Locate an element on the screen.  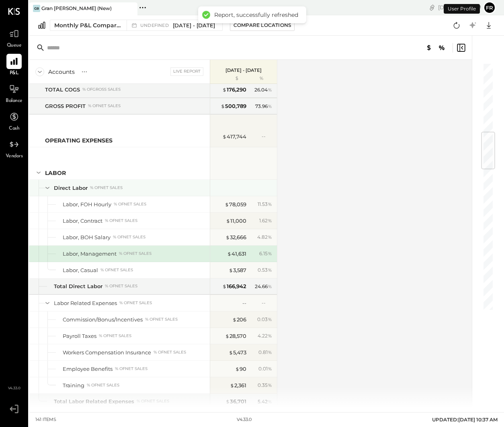
span: Queue is located at coordinates (14, 46).